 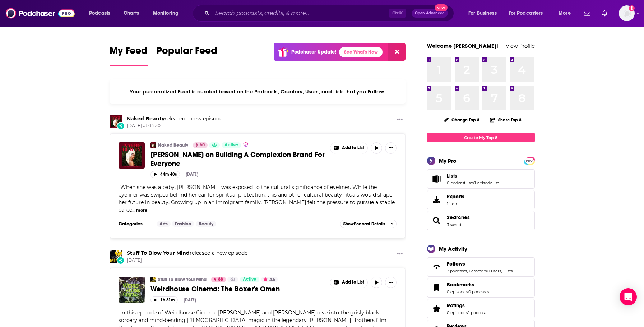 I want to click on a: See What's New, so click(x=361, y=52).